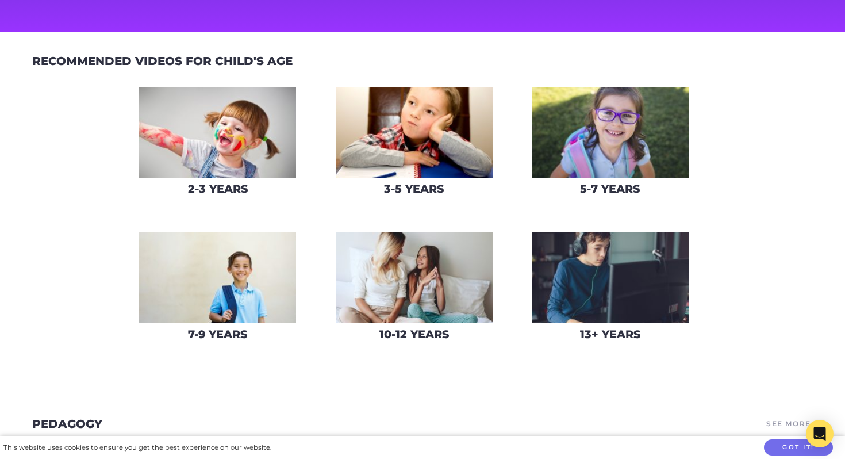 The width and height of the screenshot is (845, 459). Describe the element at coordinates (610, 290) in the screenshot. I see `a: 13+ Years` at that location.